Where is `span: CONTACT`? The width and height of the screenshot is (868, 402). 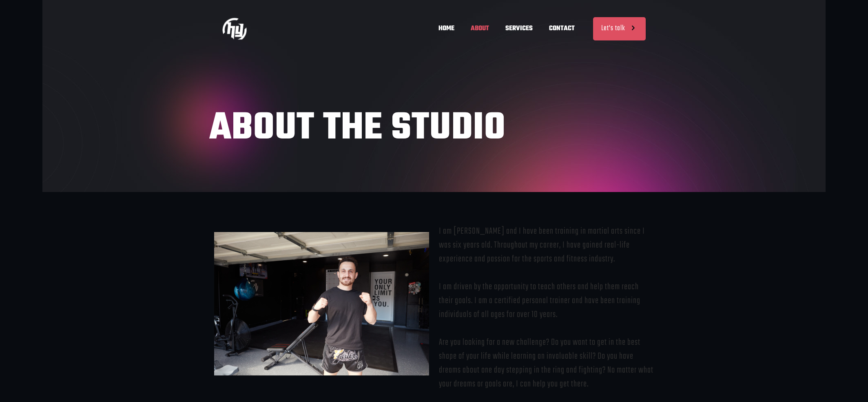
span: CONTACT is located at coordinates (562, 29).